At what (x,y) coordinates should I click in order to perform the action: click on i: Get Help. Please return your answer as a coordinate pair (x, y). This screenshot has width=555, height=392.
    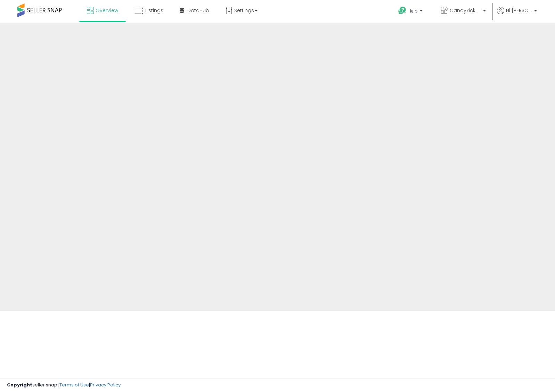
    Looking at the image, I should click on (402, 10).